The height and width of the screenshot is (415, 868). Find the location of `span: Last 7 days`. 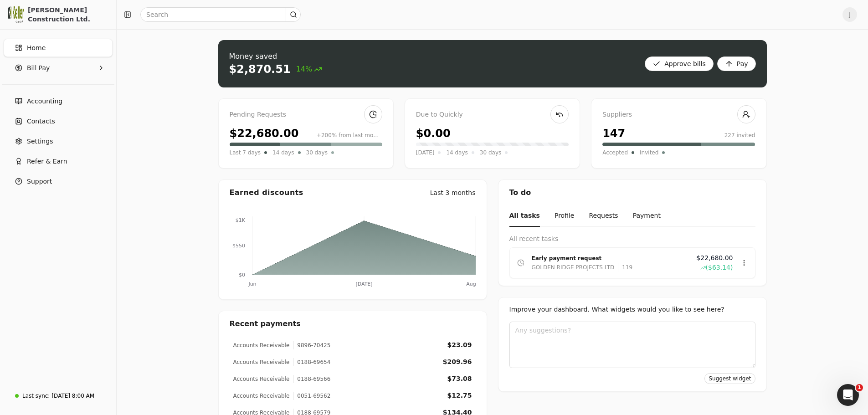

span: Last 7 days is located at coordinates (245, 153).